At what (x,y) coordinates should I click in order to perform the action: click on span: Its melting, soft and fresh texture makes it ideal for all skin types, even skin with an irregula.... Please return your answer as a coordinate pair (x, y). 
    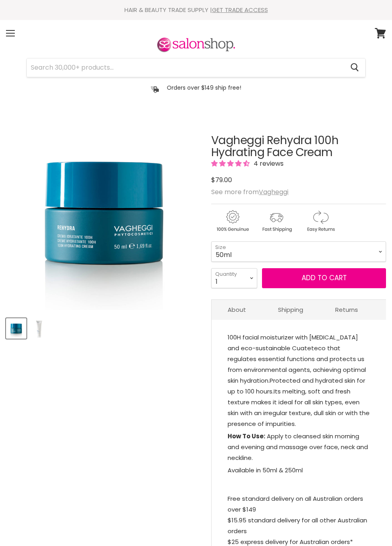
    Looking at the image, I should click on (298, 407).